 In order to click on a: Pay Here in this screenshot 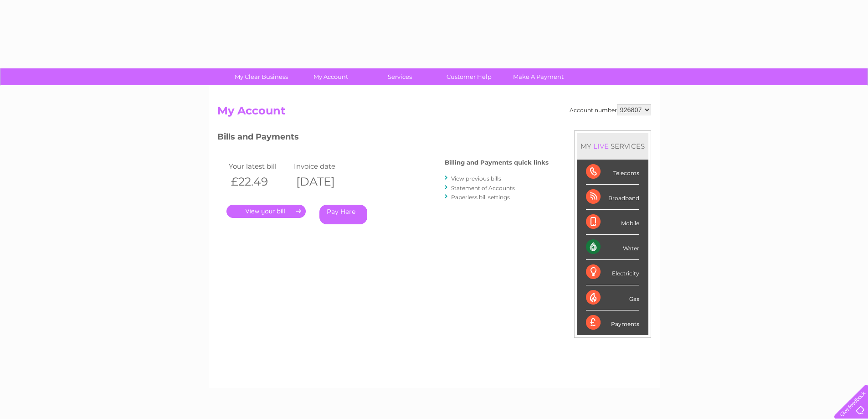, I will do `click(343, 214)`.